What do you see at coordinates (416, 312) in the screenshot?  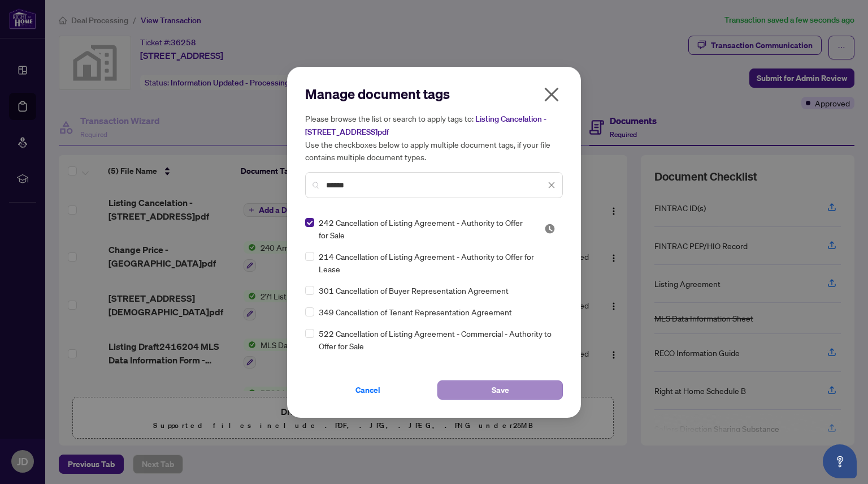 I see `span: 349 Cancellation of Tenant Representation Agreement` at bounding box center [416, 312].